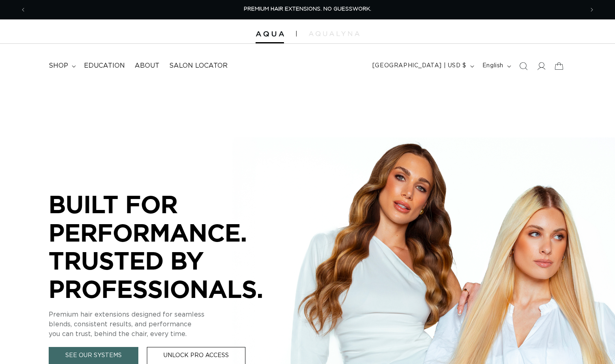 The height and width of the screenshot is (364, 615). Describe the element at coordinates (198, 66) in the screenshot. I see `span: Salon Locator` at that location.